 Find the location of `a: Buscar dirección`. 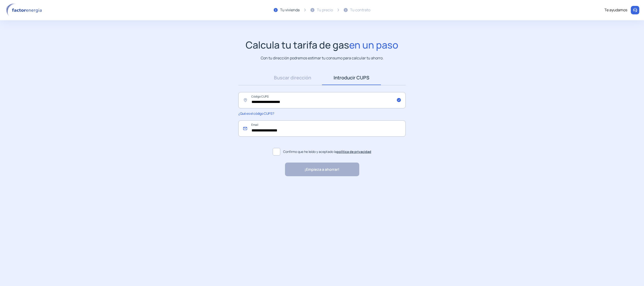

a: Buscar dirección is located at coordinates (292, 78).